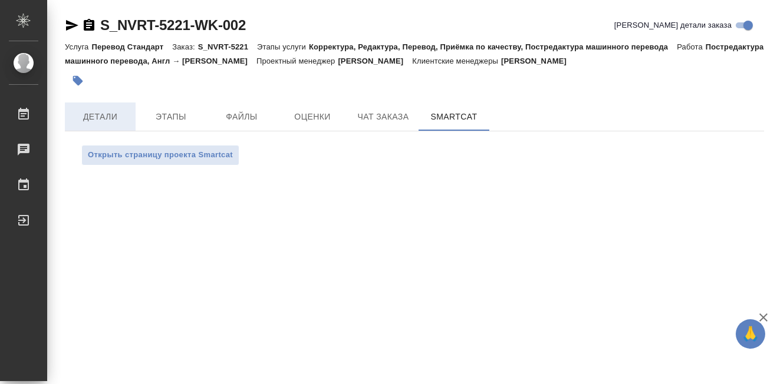  Describe the element at coordinates (100, 117) in the screenshot. I see `span: Детали` at that location.